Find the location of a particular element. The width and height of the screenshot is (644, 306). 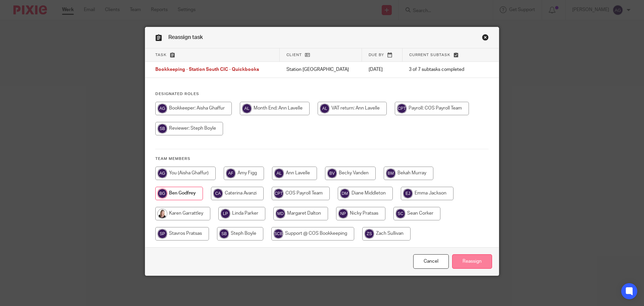

span: Due by is located at coordinates (377, 55).